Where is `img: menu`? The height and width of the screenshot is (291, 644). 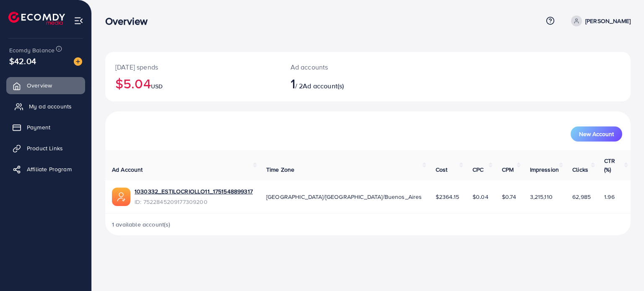 img: menu is located at coordinates (79, 20).